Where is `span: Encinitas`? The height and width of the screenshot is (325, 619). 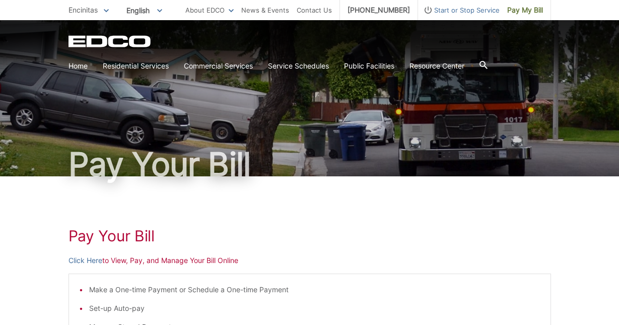 span: Encinitas is located at coordinates (83, 10).